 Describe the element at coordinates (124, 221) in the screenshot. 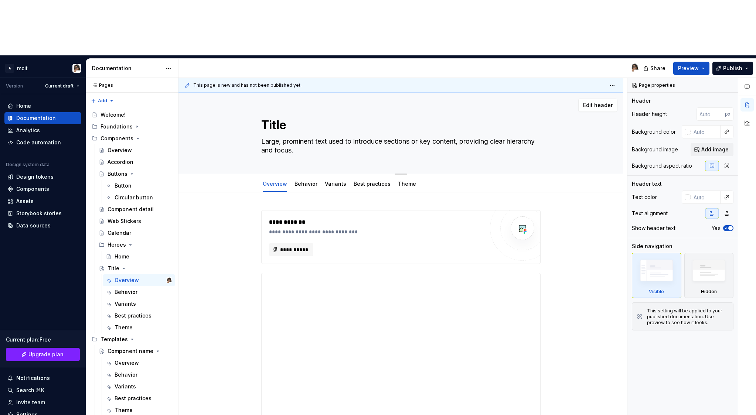

I see `div: Web Stickers` at that location.